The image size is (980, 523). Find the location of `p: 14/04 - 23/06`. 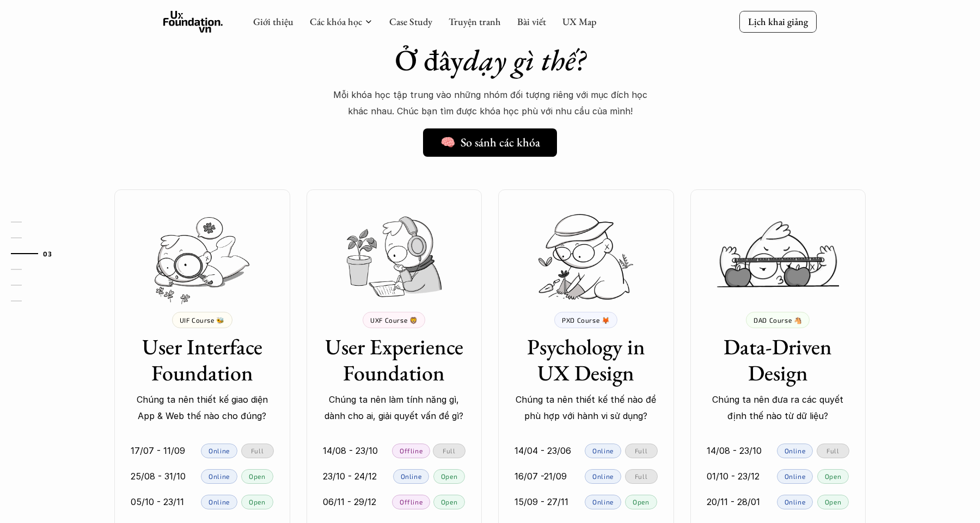

p: 14/04 - 23/06 is located at coordinates (542, 451).